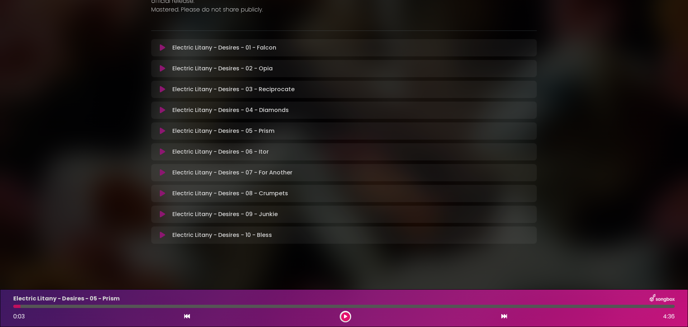 The width and height of the screenshot is (688, 327). What do you see at coordinates (233, 89) in the screenshot?
I see `p: Electric Litany - Desires - 03 - Reciprocate` at bounding box center [233, 89].